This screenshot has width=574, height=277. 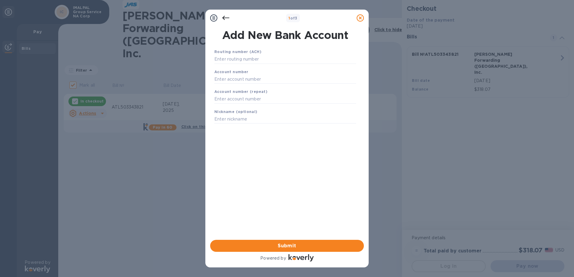 I want to click on button: Submit, so click(x=287, y=246).